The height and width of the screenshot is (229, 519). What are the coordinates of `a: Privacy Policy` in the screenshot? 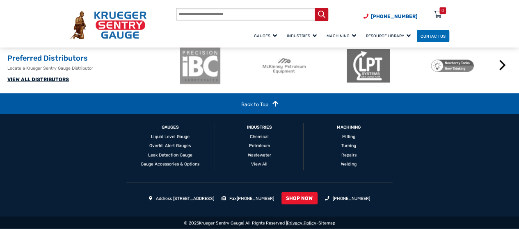 It's located at (301, 223).